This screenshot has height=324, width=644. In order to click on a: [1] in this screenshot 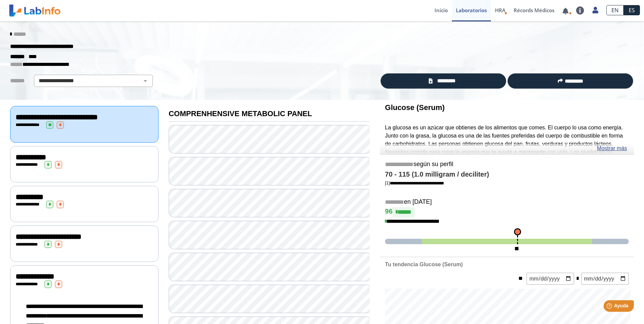, I will do `click(415, 183)`.